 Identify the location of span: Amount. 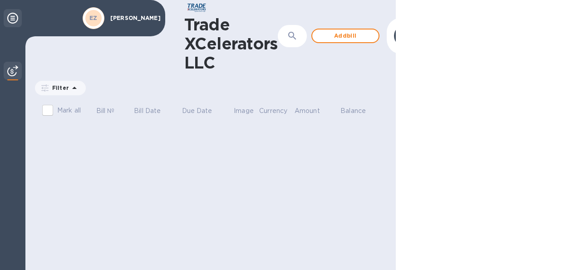
(313, 111).